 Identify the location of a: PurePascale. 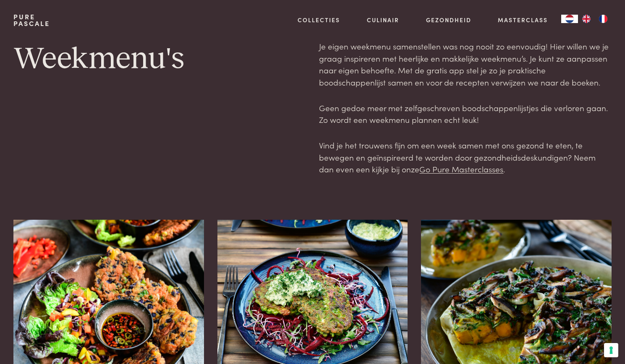
(31, 20).